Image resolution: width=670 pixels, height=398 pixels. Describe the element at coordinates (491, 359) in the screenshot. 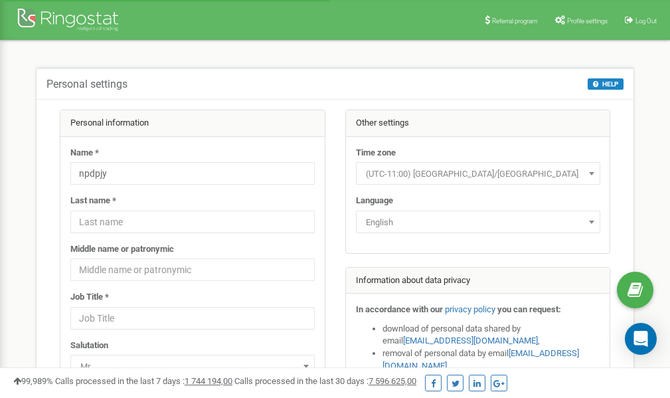

I see `li: removal of personal data by email ,` at that location.